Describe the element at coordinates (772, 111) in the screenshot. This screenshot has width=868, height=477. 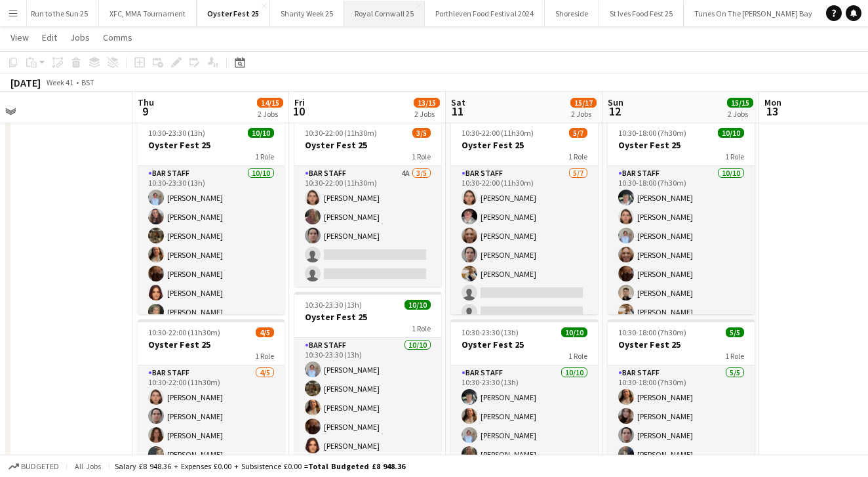
I see `span: 13` at that location.